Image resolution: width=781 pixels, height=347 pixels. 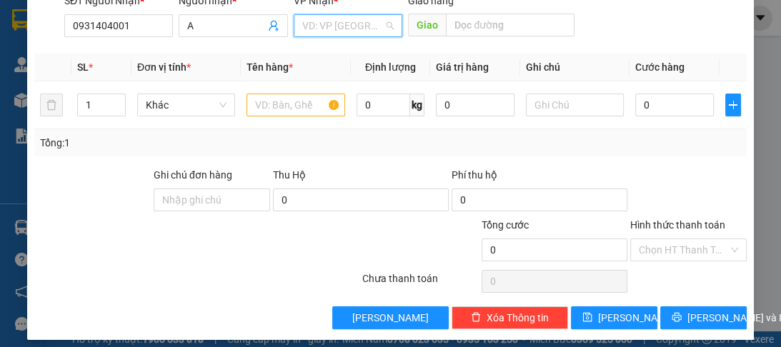 What do you see at coordinates (540, 178) in the screenshot?
I see `div: Phí thu hộ` at bounding box center [540, 178].